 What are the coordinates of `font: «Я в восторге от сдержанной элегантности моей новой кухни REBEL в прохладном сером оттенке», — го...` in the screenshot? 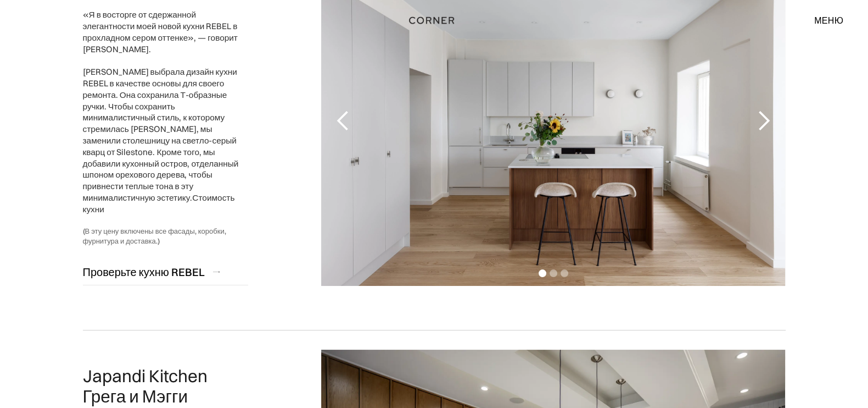 It's located at (161, 32).